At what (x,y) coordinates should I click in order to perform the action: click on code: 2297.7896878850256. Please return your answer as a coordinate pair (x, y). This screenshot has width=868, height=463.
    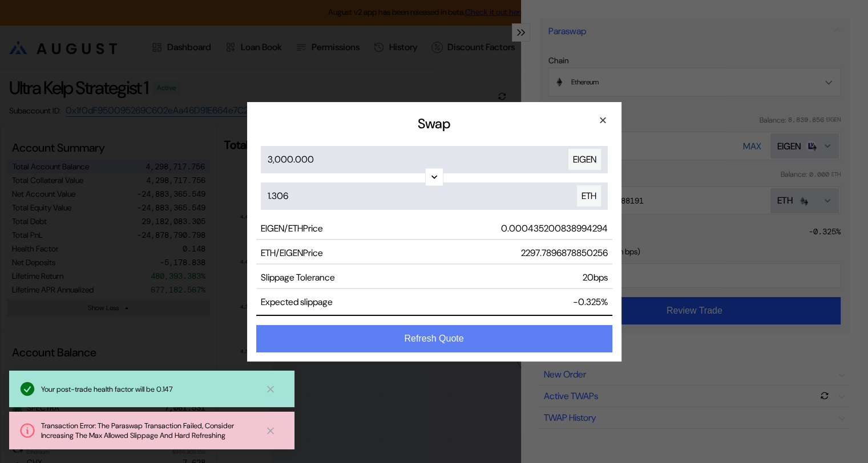
    Looking at the image, I should click on (564, 253).